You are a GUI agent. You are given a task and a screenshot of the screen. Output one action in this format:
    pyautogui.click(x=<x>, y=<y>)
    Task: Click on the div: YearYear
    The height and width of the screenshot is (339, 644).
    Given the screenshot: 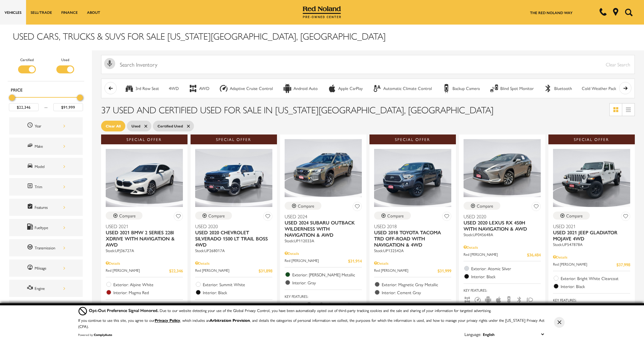 What is the action you would take?
    pyautogui.click(x=46, y=126)
    